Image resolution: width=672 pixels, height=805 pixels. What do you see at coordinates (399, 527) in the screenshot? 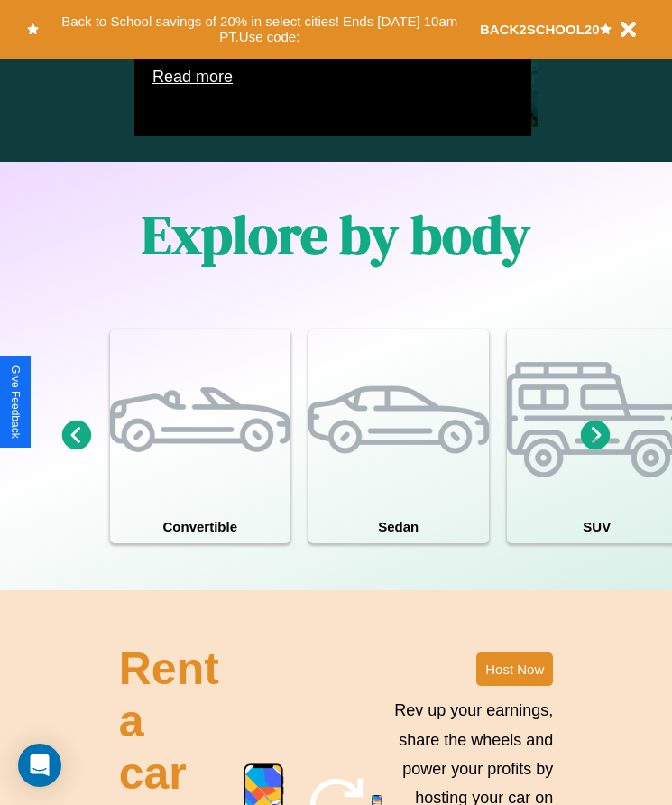
I see `h4: Sedan` at bounding box center [399, 527].